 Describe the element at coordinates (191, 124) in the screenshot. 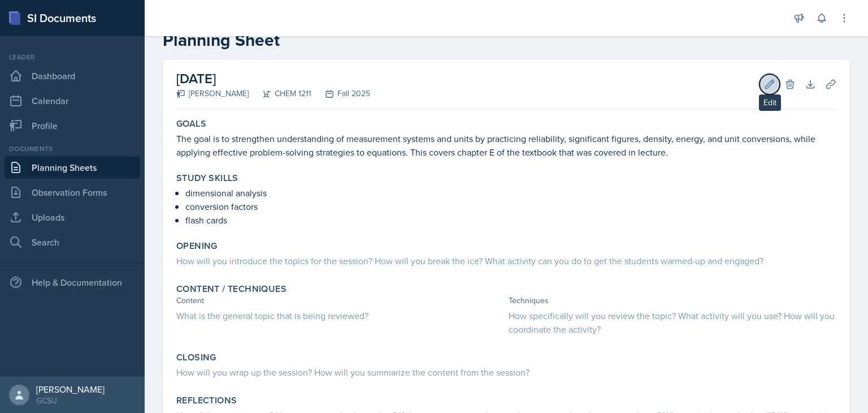

I see `label: Goals` at that location.